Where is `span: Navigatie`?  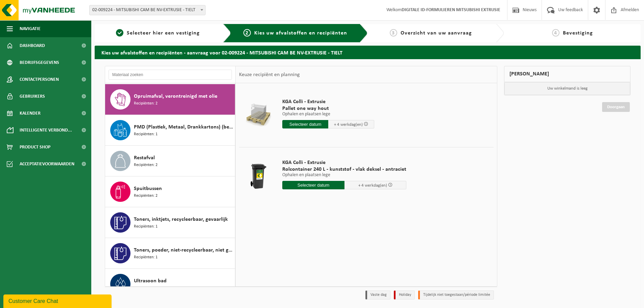
span: Navigatie is located at coordinates (30, 29).